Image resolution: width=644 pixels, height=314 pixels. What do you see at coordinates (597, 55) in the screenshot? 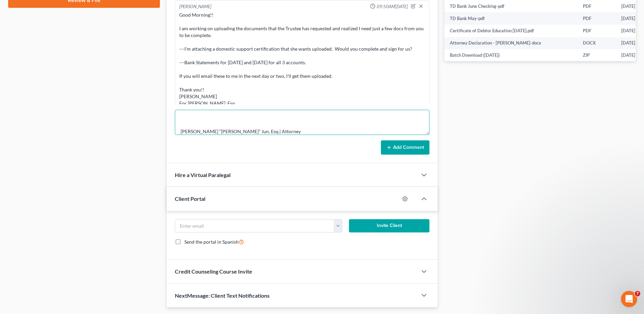
I see `td: ZIP` at bounding box center [597, 55].